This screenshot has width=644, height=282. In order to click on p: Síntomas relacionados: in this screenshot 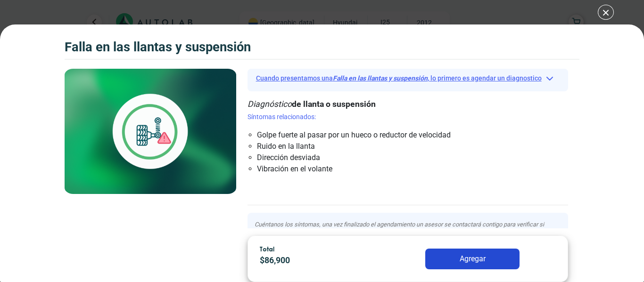, I will do `click(408, 117)`.